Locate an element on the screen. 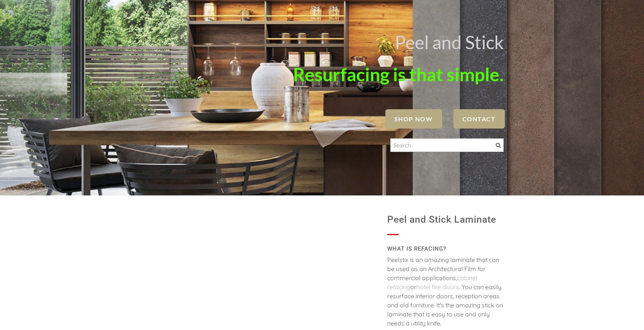  span: Contact is located at coordinates (480, 118).